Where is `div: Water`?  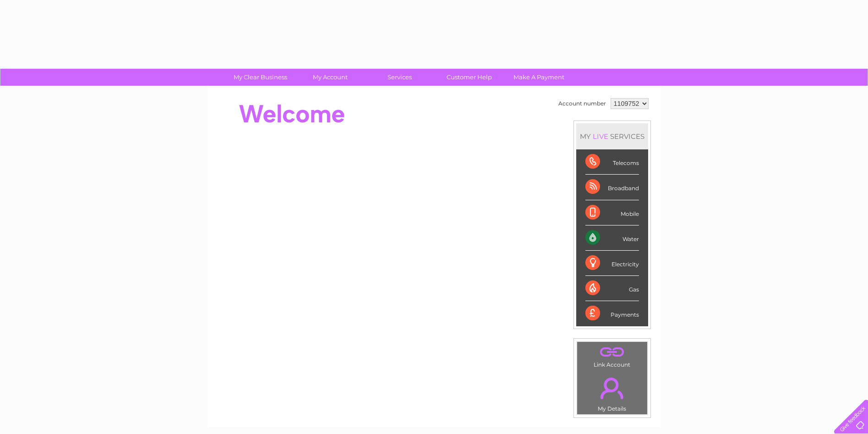
div: Water is located at coordinates (612, 238).